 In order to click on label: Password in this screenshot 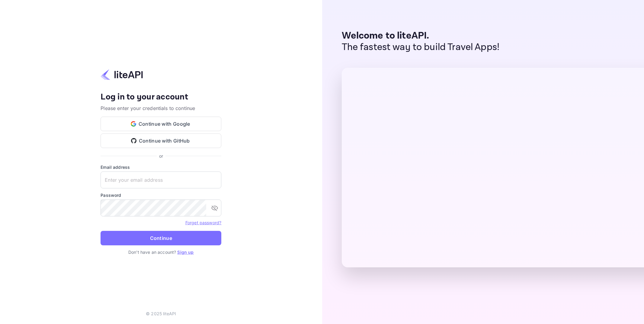, I will do `click(161, 195)`.